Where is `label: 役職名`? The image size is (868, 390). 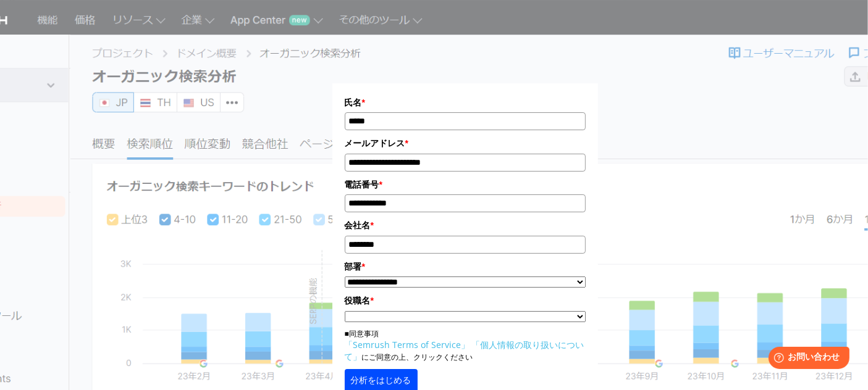
label: 役職名 is located at coordinates (465, 301).